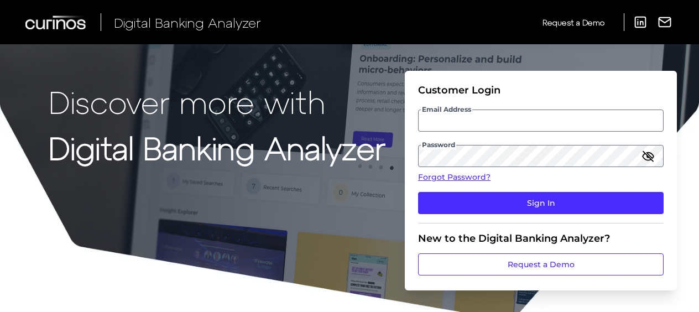 Image resolution: width=699 pixels, height=312 pixels. I want to click on button: Sign In, so click(541, 203).